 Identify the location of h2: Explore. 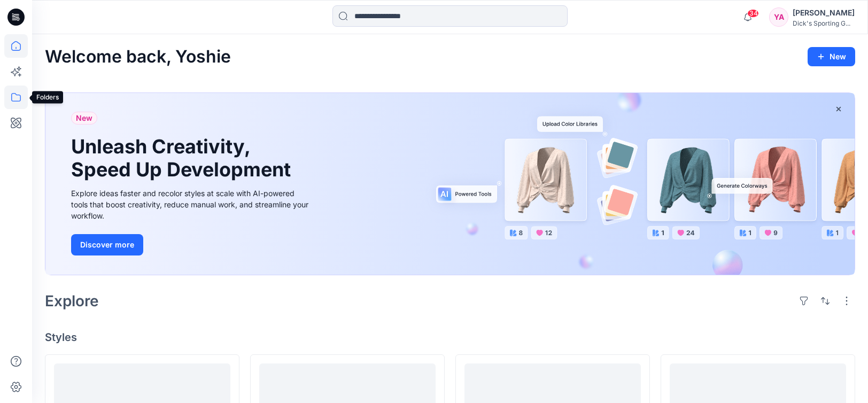
(71, 301).